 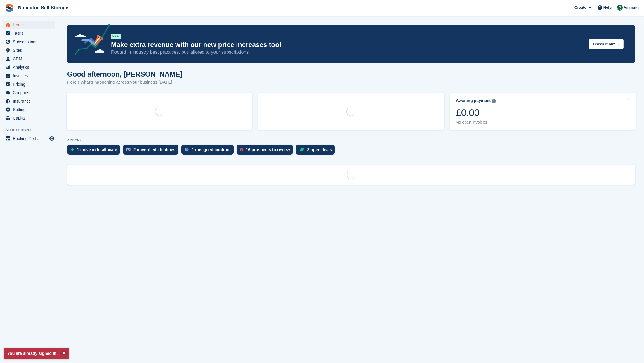 I want to click on span: Sites, so click(x=30, y=50).